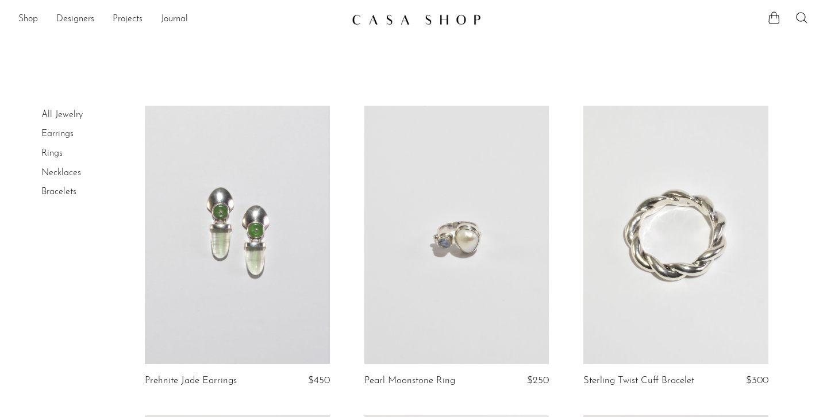  Describe the element at coordinates (174, 20) in the screenshot. I see `a: Journal` at that location.